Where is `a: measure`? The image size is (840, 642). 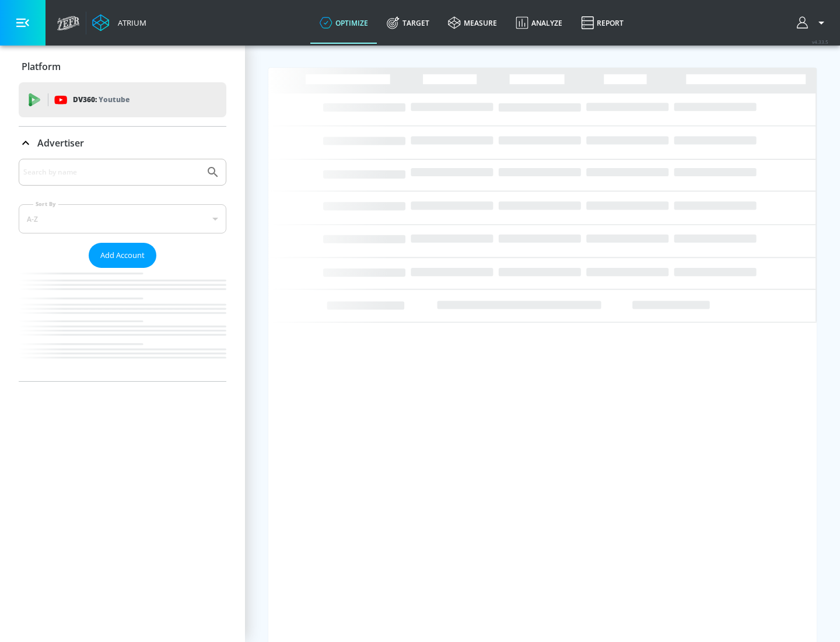 a: measure is located at coordinates (473, 23).